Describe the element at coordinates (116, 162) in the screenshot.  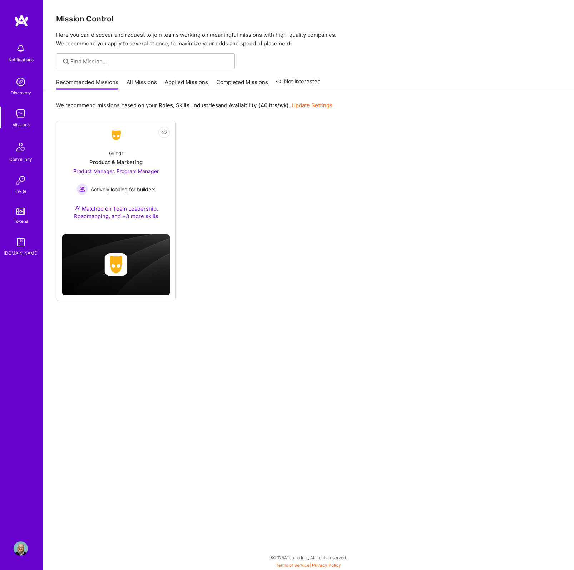
I see `div: Product & Marketing` at that location.